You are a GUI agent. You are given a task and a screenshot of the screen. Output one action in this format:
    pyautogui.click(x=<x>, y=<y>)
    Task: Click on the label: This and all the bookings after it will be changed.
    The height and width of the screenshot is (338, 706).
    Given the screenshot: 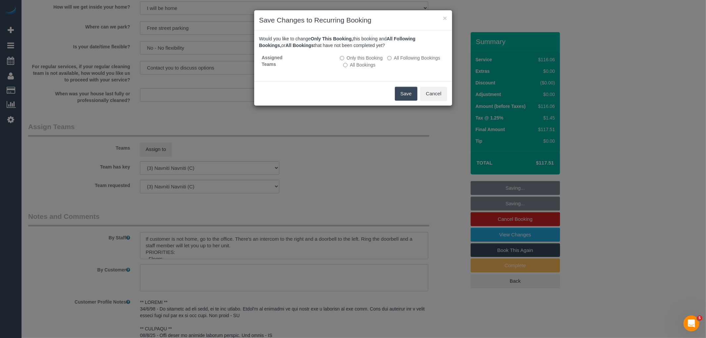 What is the action you would take?
    pyautogui.click(x=414, y=58)
    